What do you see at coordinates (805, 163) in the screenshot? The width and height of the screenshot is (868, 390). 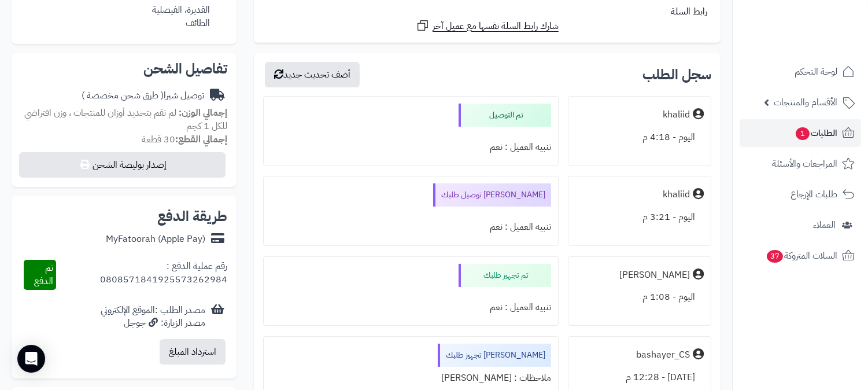 I see `span: المراجعات والأسئلة` at bounding box center [805, 163].